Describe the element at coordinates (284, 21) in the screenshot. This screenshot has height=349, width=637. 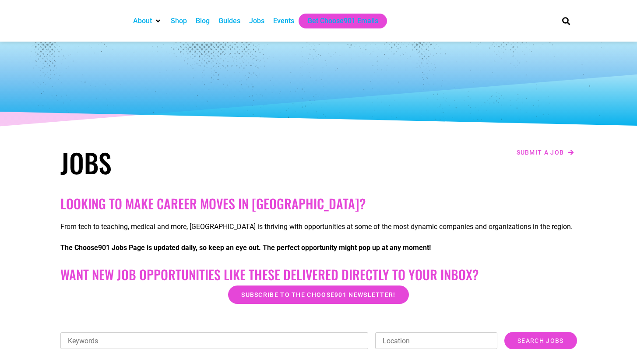
I see `a: Events` at that location.